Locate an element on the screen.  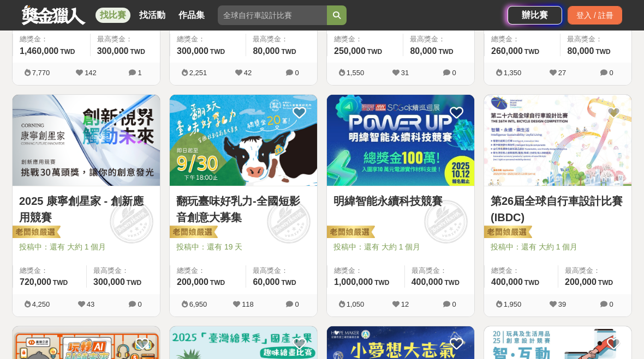
span: 1,460,000 is located at coordinates (39, 51).